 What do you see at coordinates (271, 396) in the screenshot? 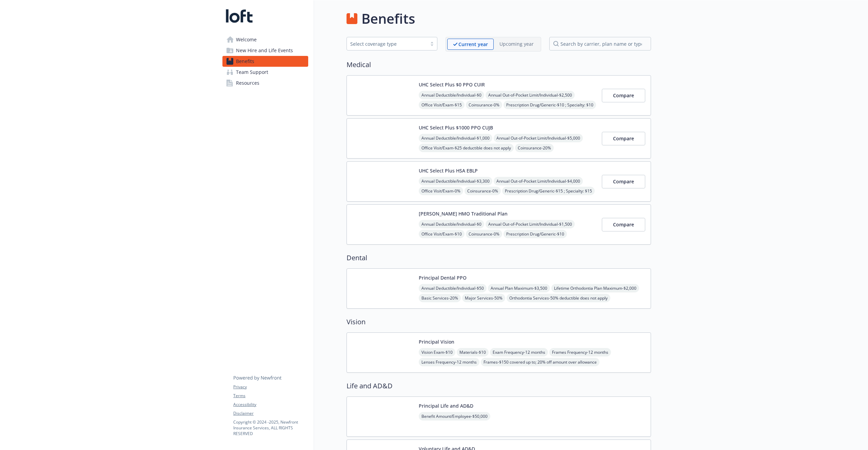
I see `a: Terms` at bounding box center [271, 396].